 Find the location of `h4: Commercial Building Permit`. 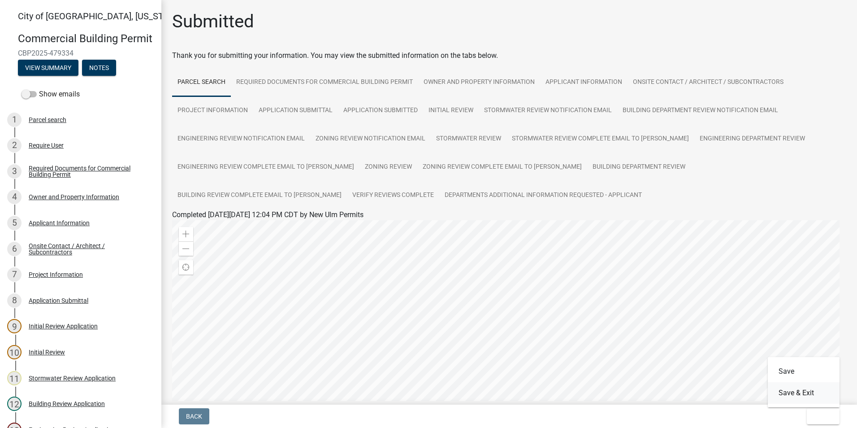

h4: Commercial Building Permit is located at coordinates (86, 39).